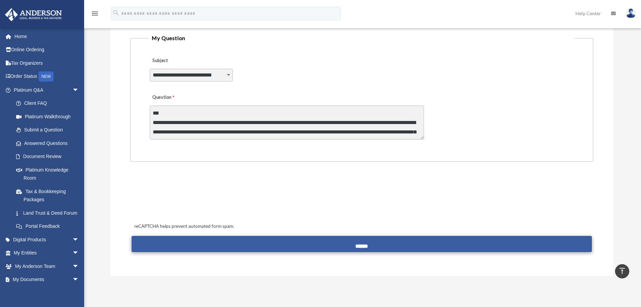 The image size is (641, 307). I want to click on a: Online Ordering, so click(47, 50).